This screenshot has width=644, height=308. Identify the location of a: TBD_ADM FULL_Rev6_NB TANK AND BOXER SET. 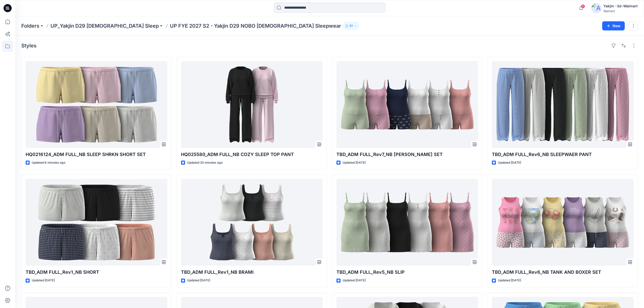
(563, 222).